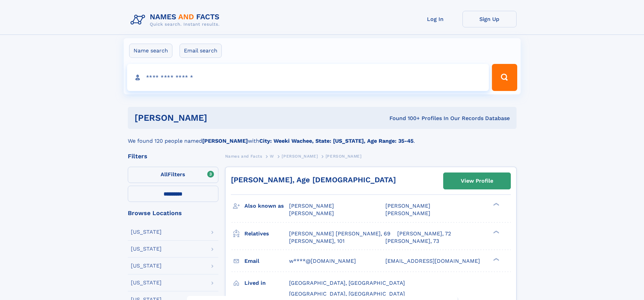 This screenshot has width=644, height=300. I want to click on span: All, so click(164, 174).